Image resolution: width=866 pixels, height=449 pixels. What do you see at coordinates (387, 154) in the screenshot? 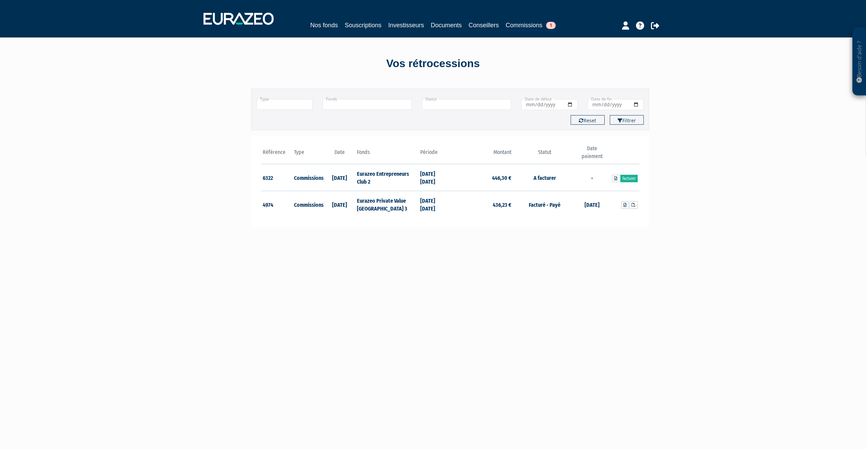
I see `th: Fonds` at bounding box center [387, 154].